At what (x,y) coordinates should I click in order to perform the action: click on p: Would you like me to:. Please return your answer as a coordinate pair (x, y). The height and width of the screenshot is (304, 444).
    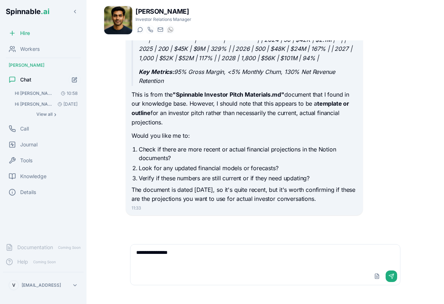
    Looking at the image, I should click on (244, 136).